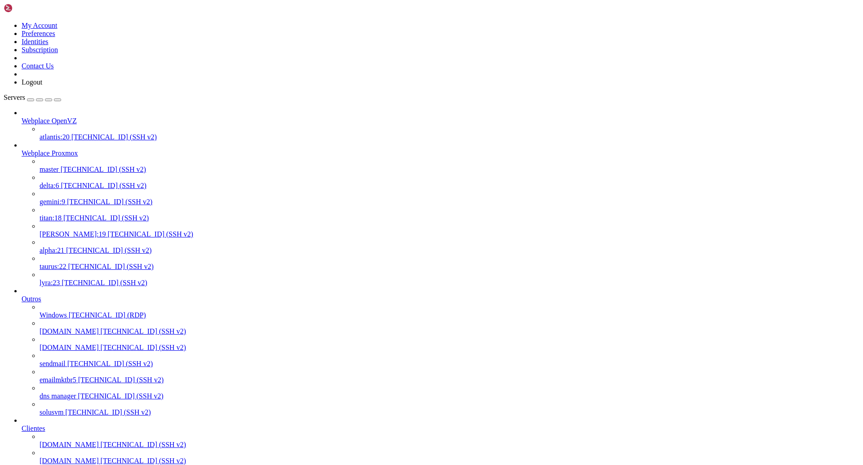  What do you see at coordinates (440, 153) in the screenshot?
I see `a: Webplace Proxmox` at bounding box center [440, 153].